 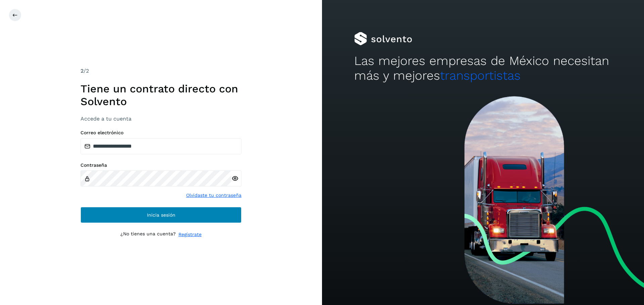 What do you see at coordinates (161, 165) in the screenshot?
I see `label: Contraseña` at bounding box center [161, 165].